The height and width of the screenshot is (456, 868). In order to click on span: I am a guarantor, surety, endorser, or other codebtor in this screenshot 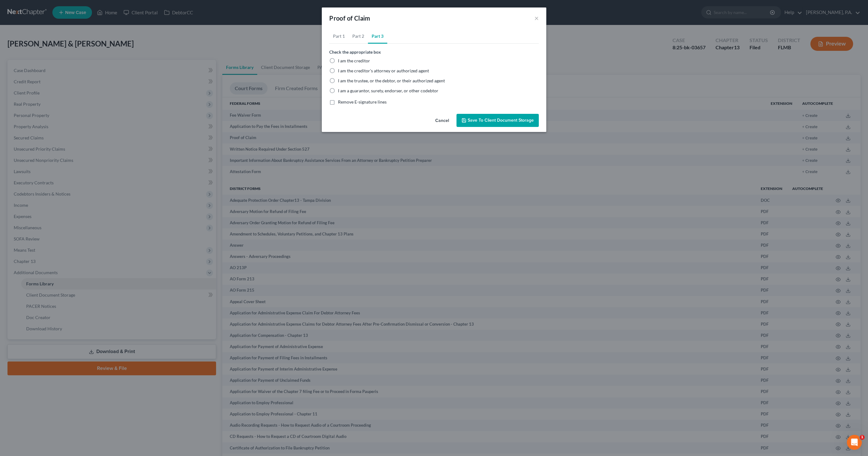, I will do `click(388, 90)`.